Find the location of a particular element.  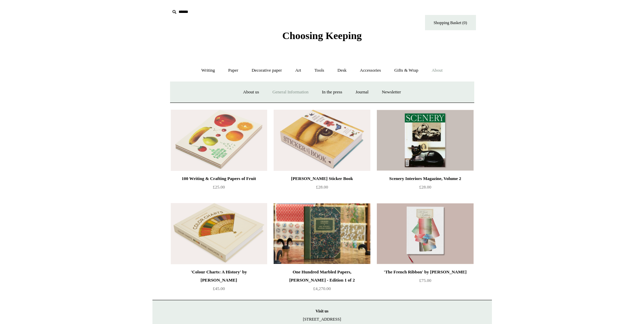

span: £25.00 is located at coordinates (219, 187).